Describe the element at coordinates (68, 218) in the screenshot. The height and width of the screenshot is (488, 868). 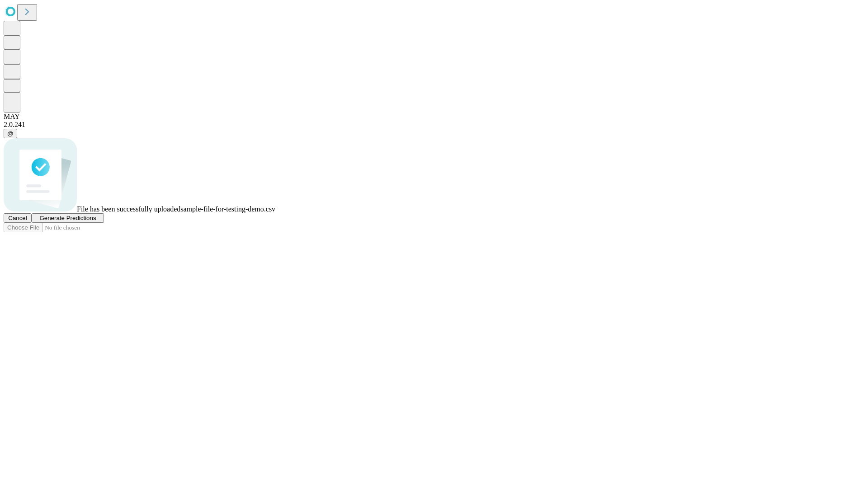
I see `button: Generate Predictions` at that location.